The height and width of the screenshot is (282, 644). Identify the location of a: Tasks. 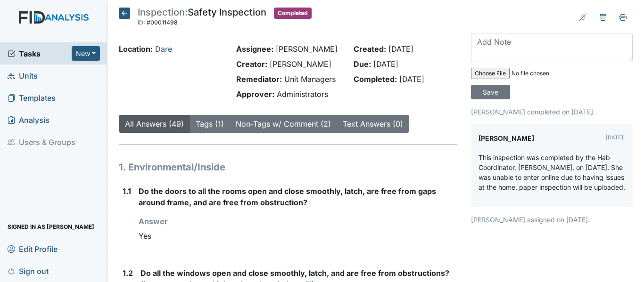
(40, 54).